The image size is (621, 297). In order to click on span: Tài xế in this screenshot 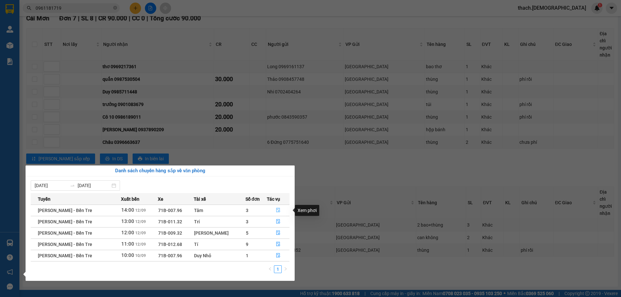, I will do `click(200, 199)`.